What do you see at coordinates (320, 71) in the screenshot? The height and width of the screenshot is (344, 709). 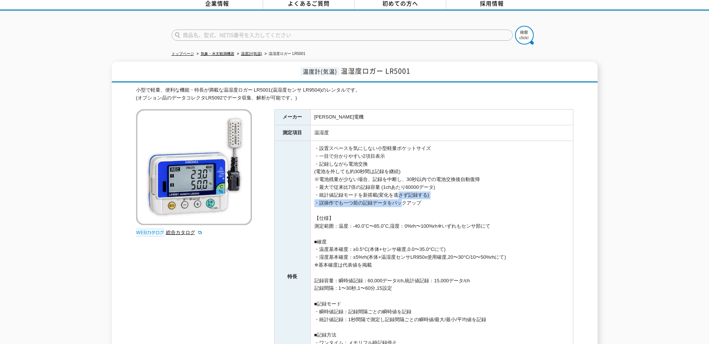 I see `span: 温度計(気温)` at bounding box center [320, 71].